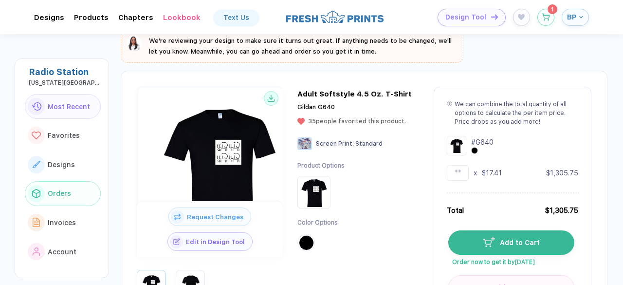 The image size is (623, 285). What do you see at coordinates (305, 144) in the screenshot?
I see `img: Screen Print` at bounding box center [305, 144].